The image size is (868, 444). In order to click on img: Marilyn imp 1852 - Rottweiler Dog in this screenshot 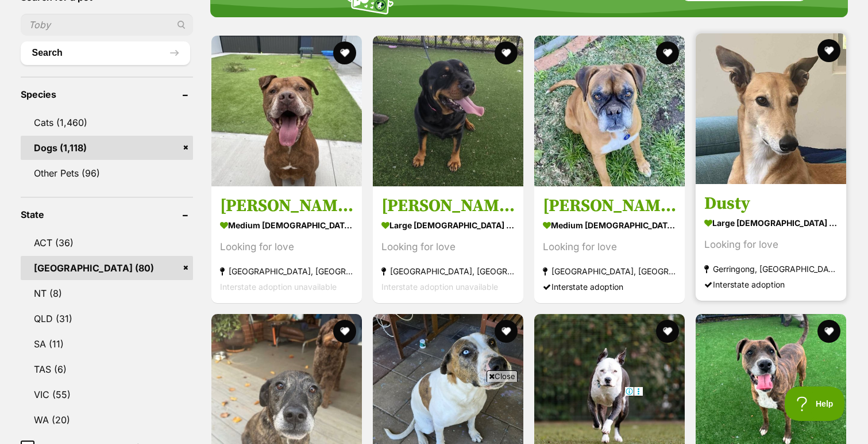, I will do `click(448, 111)`.